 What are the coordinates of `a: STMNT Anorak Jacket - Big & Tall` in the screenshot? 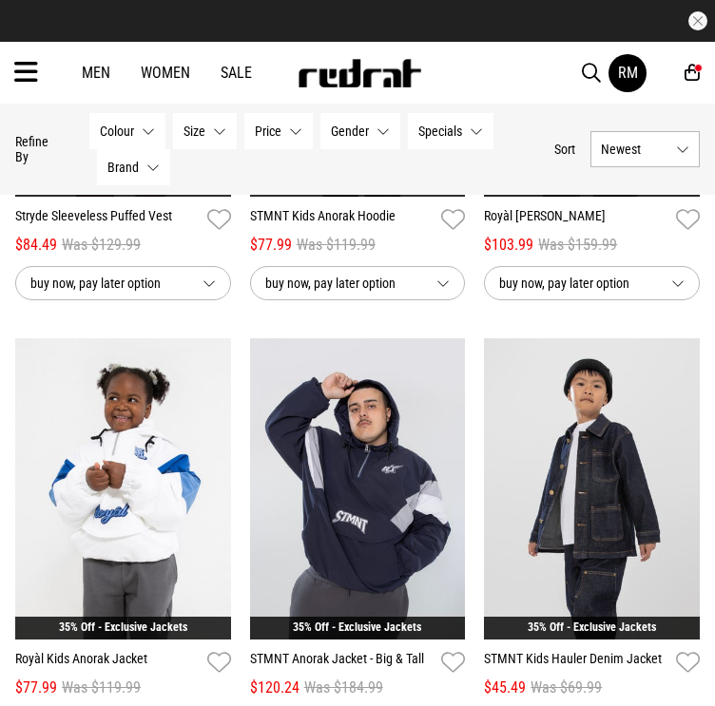 It's located at (342, 663).